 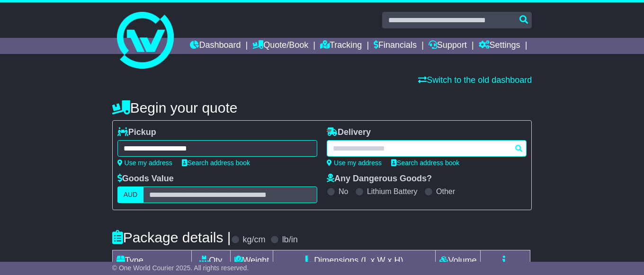 What do you see at coordinates (290, 240) in the screenshot?
I see `label: lb/in` at bounding box center [290, 240].